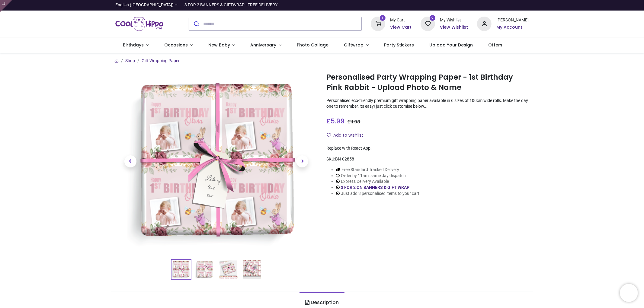 This screenshot has width=644, height=308. Describe the element at coordinates (356, 45) in the screenshot. I see `a: Giftwrap` at that location.